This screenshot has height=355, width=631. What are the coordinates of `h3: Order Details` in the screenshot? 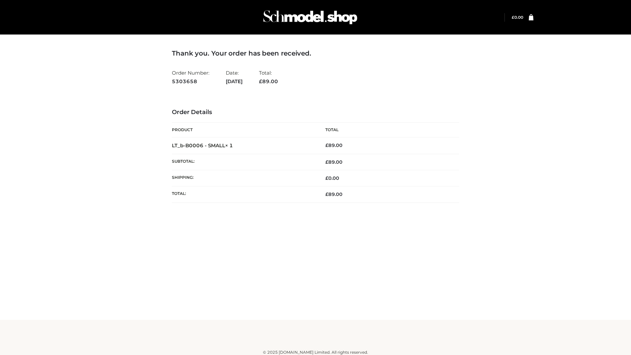 It's located at (316, 112).